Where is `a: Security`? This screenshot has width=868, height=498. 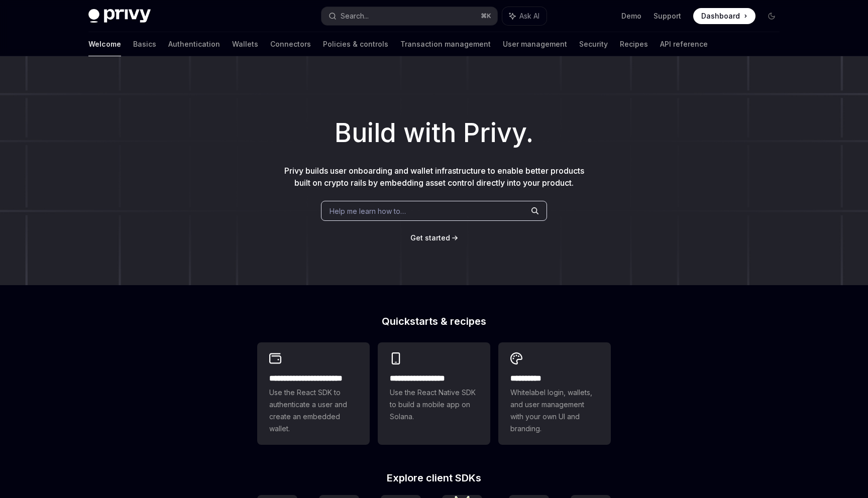
a: Security is located at coordinates (594, 44).